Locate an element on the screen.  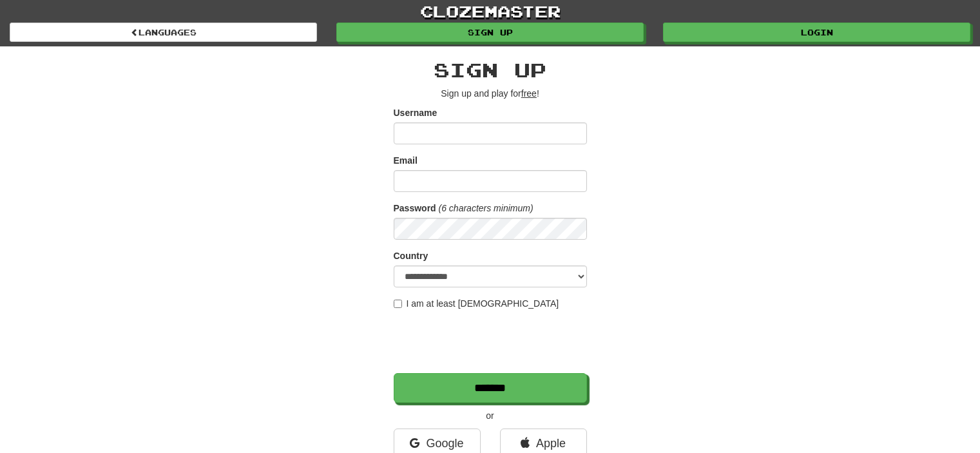
label: Country is located at coordinates (411, 256).